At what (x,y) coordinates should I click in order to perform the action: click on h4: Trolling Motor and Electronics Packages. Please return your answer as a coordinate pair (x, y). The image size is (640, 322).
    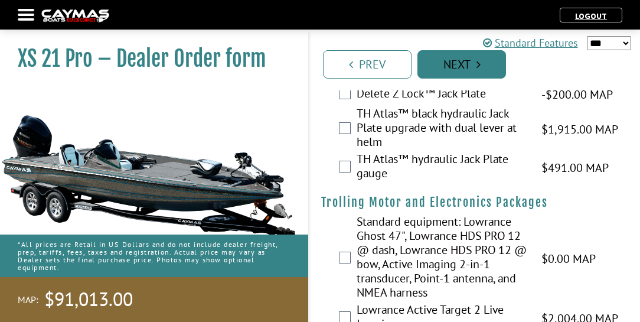
    Looking at the image, I should click on (475, 202).